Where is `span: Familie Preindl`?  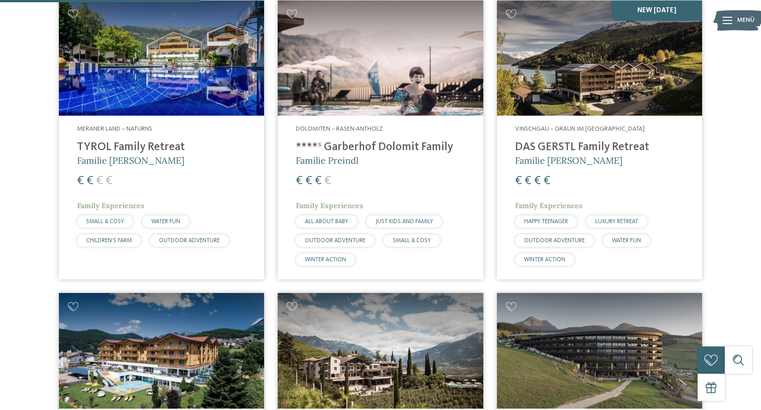 span: Familie Preindl is located at coordinates (327, 160).